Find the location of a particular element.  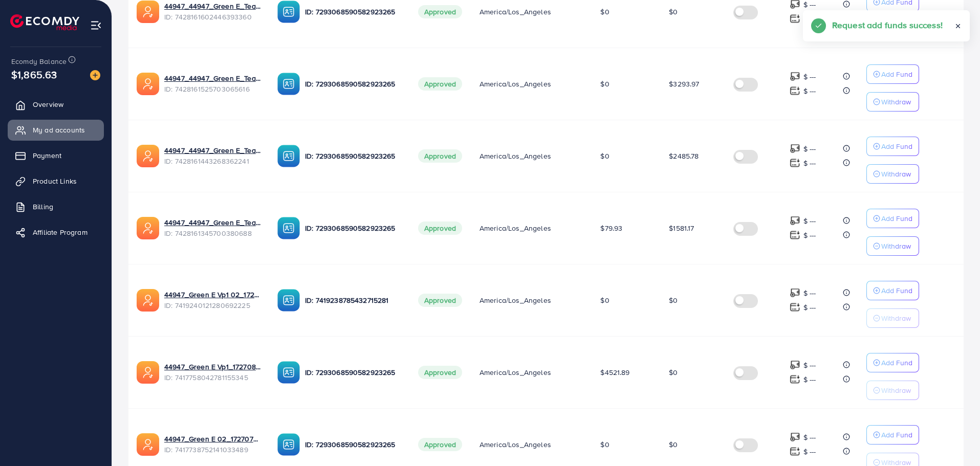

a: logo is located at coordinates (44, 22).